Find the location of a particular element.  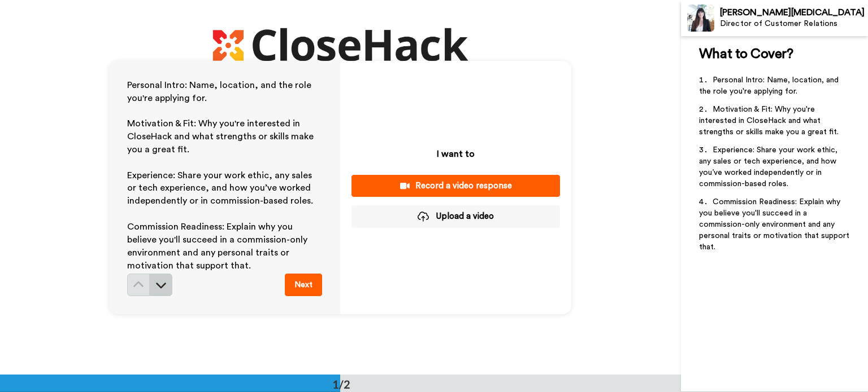

div: 1/2 is located at coordinates (341, 384).